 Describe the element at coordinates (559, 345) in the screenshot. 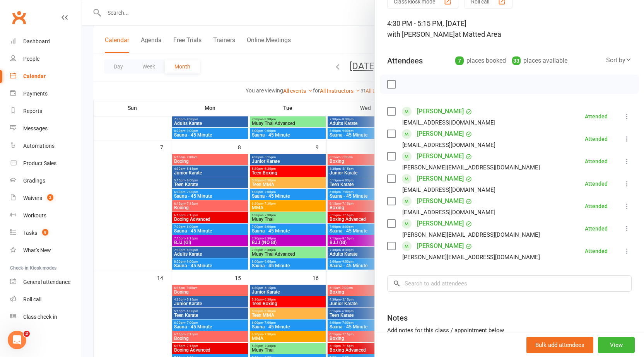

I see `button: Bulk add attendees` at that location.